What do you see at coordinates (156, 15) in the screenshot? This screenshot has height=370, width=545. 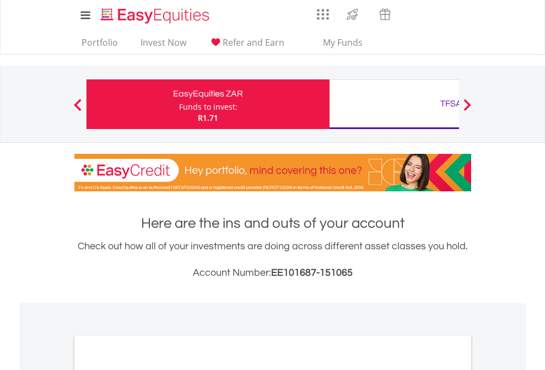 I see `img: EasyEquities_Logo.png` at bounding box center [156, 15].